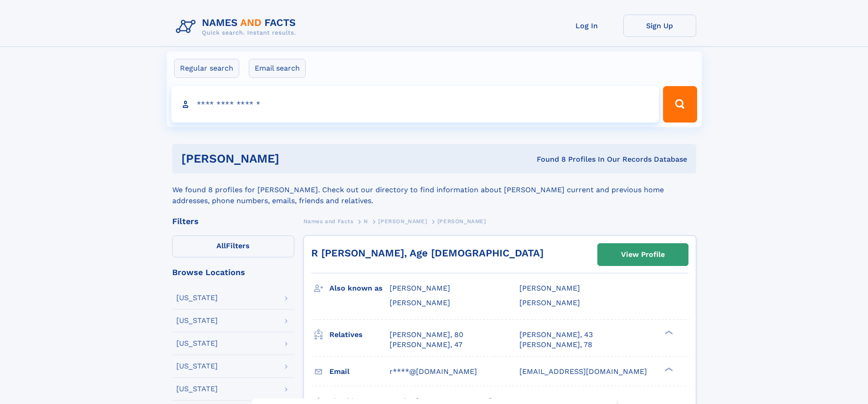 The image size is (868, 404). Describe the element at coordinates (233, 246) in the screenshot. I see `label: Filters` at that location.